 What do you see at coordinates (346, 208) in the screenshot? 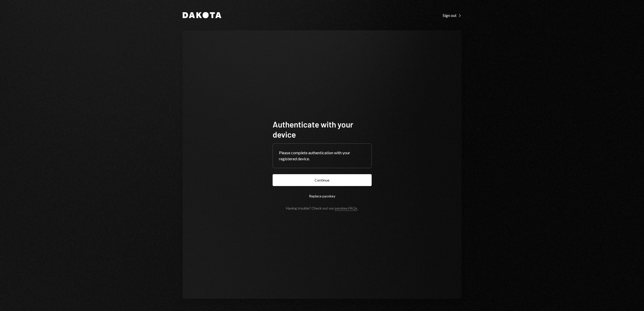
I see `a: passkey FAQs` at bounding box center [346, 208].